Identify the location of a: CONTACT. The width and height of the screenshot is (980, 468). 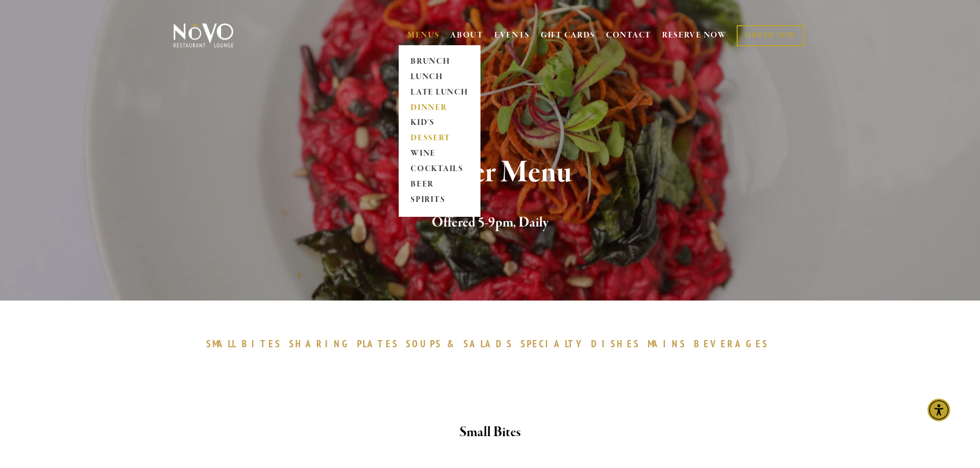
(629, 36).